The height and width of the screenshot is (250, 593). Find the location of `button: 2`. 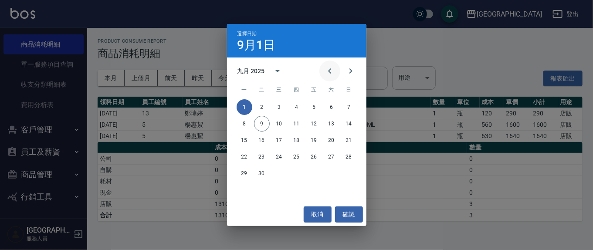

button: 2 is located at coordinates (262, 107).